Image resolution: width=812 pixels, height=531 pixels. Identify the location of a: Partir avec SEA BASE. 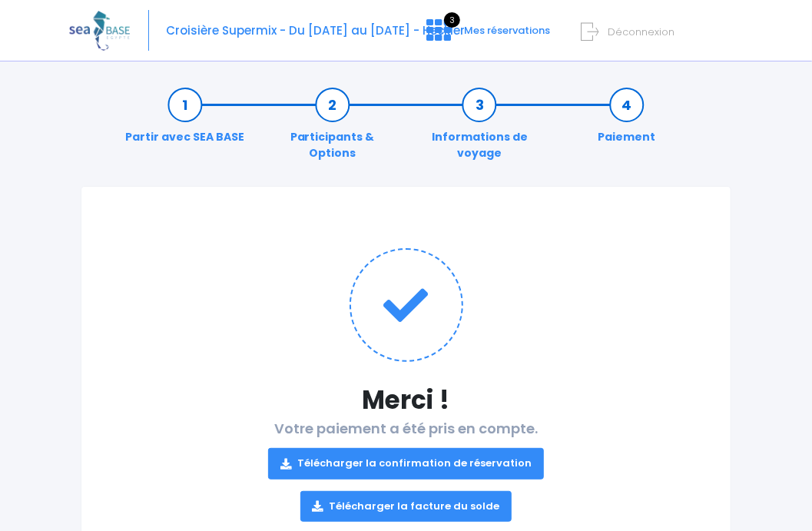
(184, 121).